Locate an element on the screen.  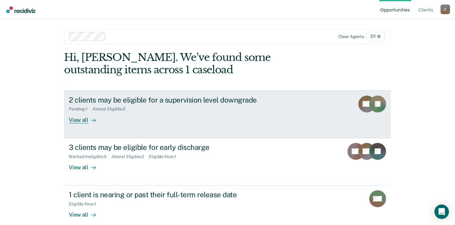
span: D1 is located at coordinates (376, 37).